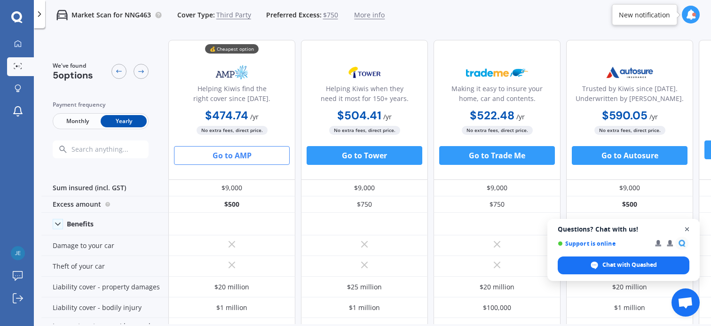 The width and height of the screenshot is (711, 326). What do you see at coordinates (497, 156) in the screenshot?
I see `button: Go to Trade Me` at bounding box center [497, 156].